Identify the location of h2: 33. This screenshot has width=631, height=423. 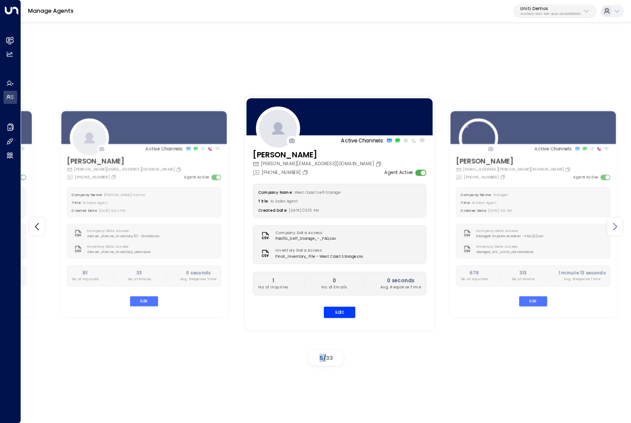
(139, 272).